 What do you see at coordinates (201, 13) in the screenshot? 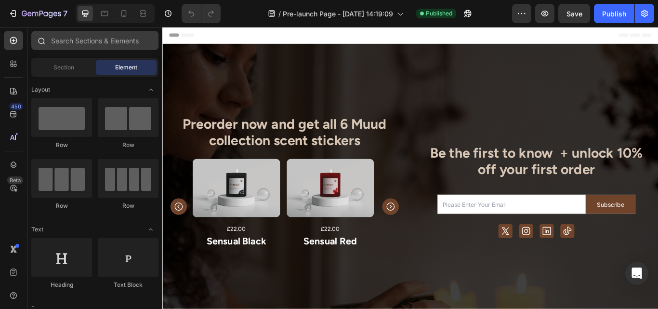
I see `div: Undo/Redo` at bounding box center [201, 13].